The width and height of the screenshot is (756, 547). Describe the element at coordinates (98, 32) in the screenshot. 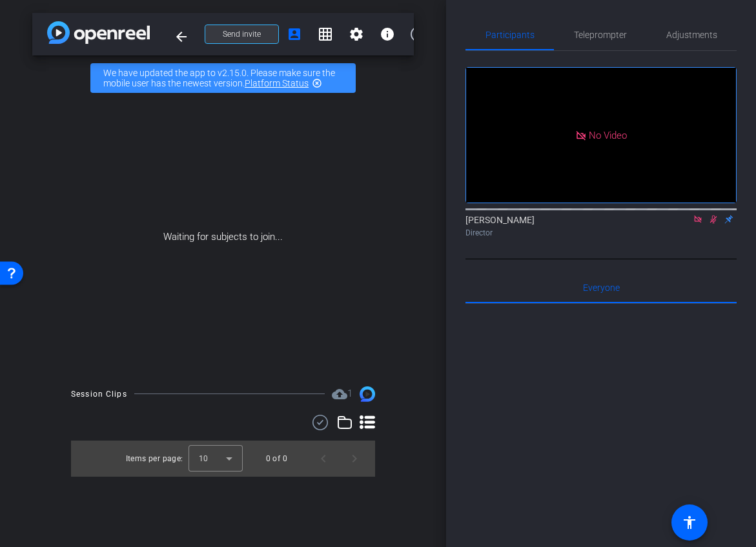

I see `img: app-logo` at that location.